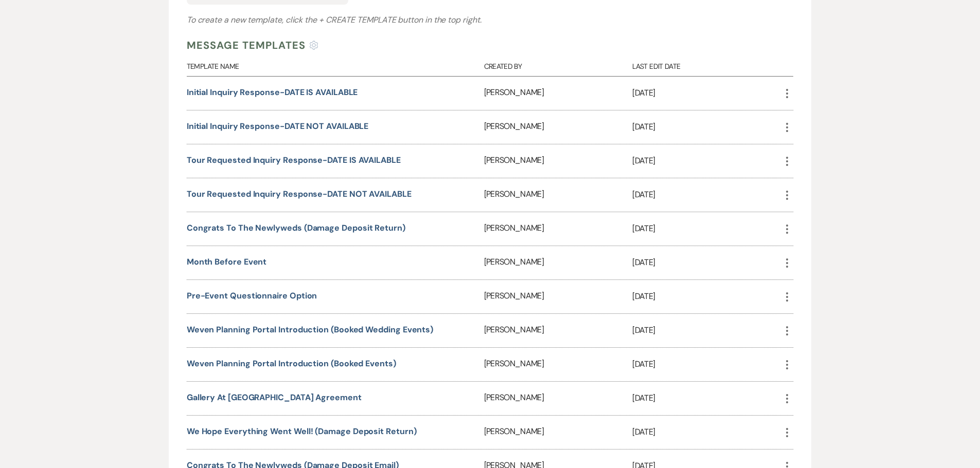 The image size is (980, 468). Describe the element at coordinates (357, 20) in the screenshot. I see `span: + Create Template` at that location.